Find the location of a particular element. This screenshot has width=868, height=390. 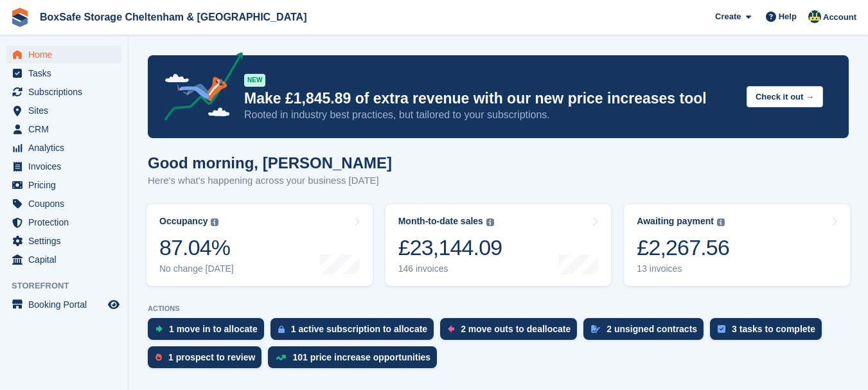

div: NEW is located at coordinates (254, 80).